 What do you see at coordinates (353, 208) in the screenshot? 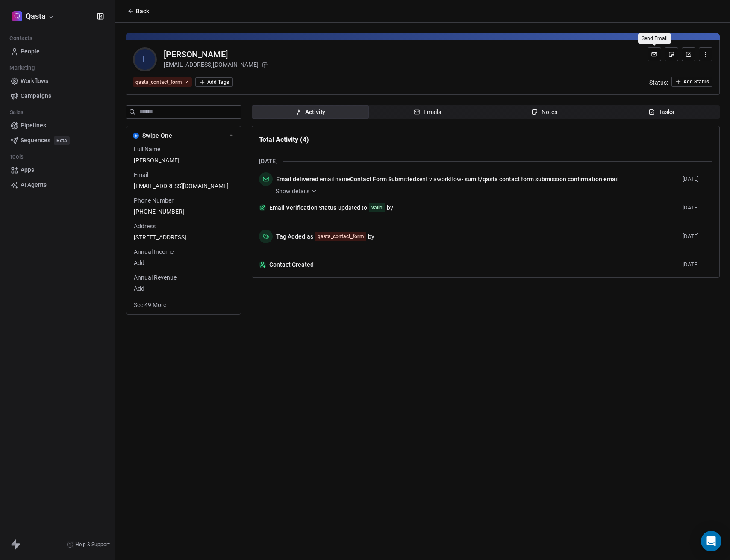
I see `span: updated to` at bounding box center [353, 208].